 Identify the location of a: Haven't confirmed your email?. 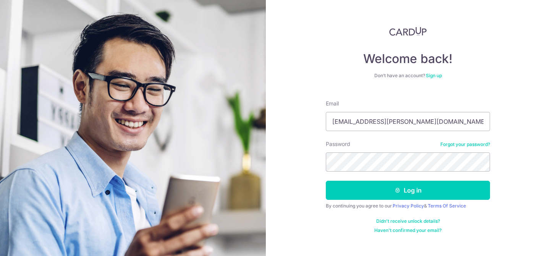
(408, 230).